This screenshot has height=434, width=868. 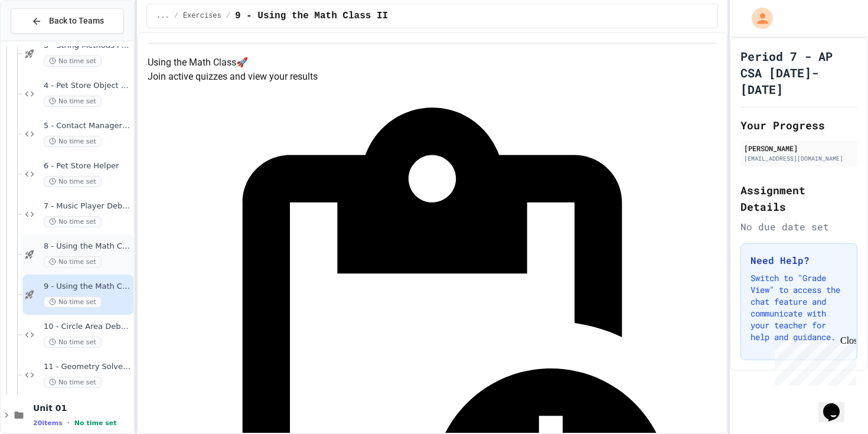 I want to click on h4: Using the Math Class 🚀, so click(x=432, y=62).